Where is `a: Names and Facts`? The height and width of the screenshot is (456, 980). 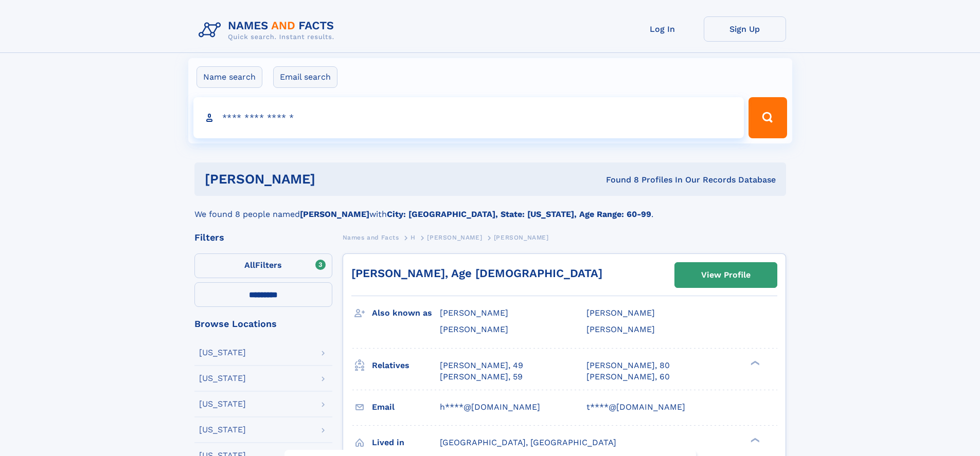 a: Names and Facts is located at coordinates (371, 237).